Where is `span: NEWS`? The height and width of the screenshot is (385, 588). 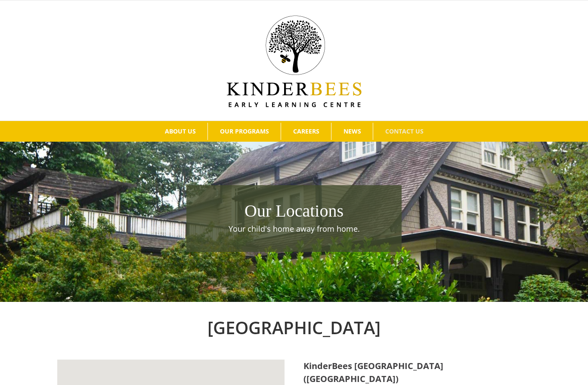 span: NEWS is located at coordinates (352, 131).